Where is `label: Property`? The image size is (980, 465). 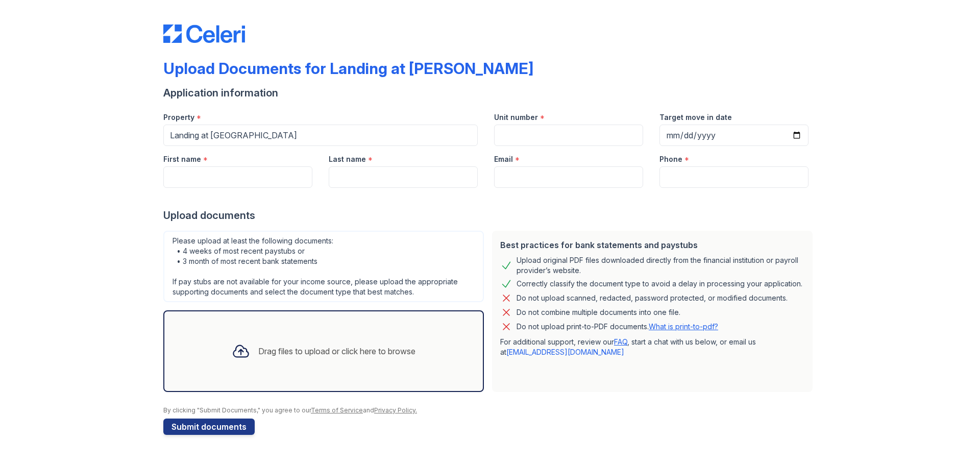 label: Property is located at coordinates (179, 117).